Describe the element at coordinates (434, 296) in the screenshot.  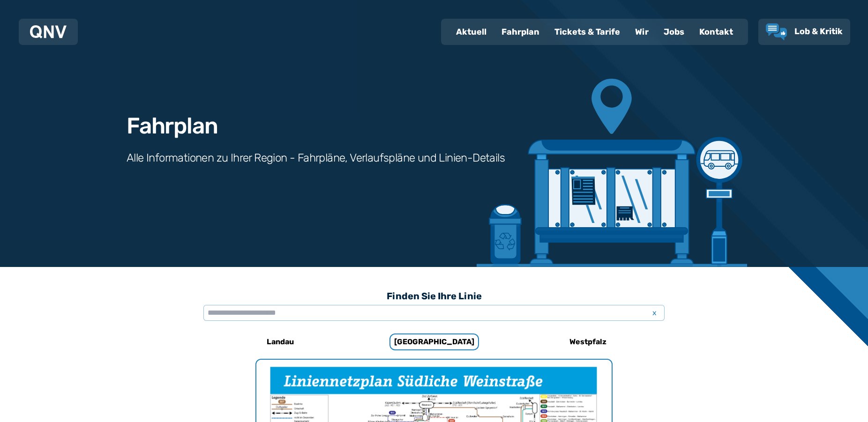
I see `h3: Finden Sie Ihre Linie` at that location.